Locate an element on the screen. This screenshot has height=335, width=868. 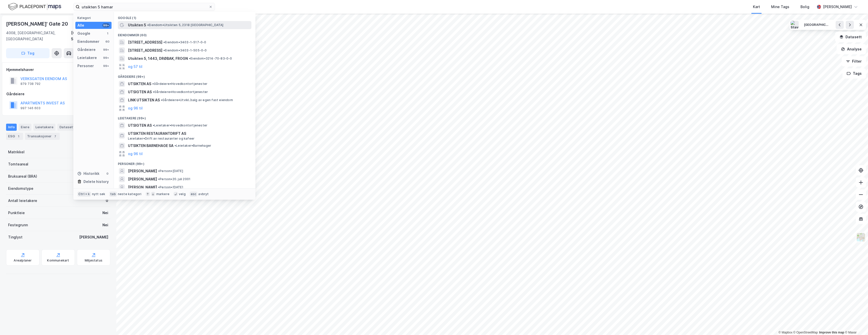
div: ESG is located at coordinates (14, 136).